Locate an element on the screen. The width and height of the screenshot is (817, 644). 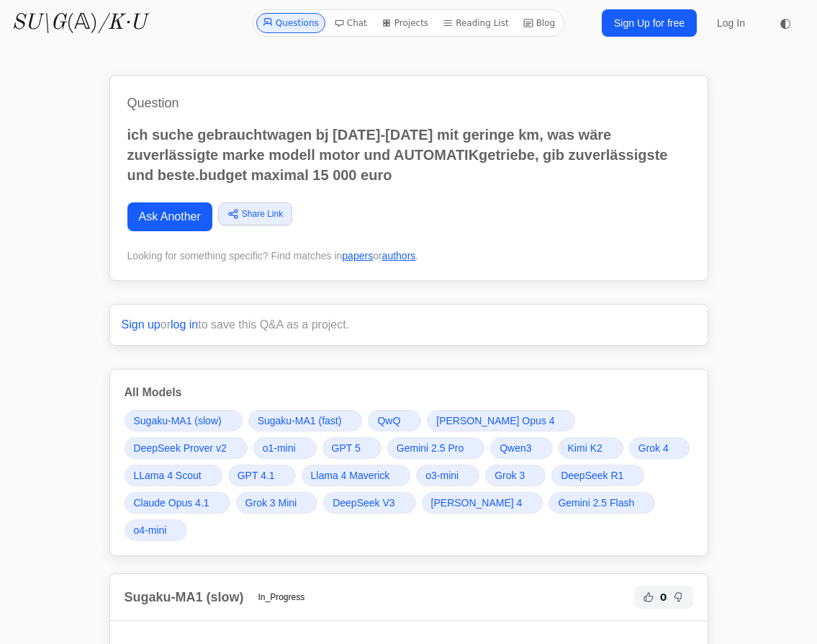
span: GPT 5 is located at coordinates (347, 448).